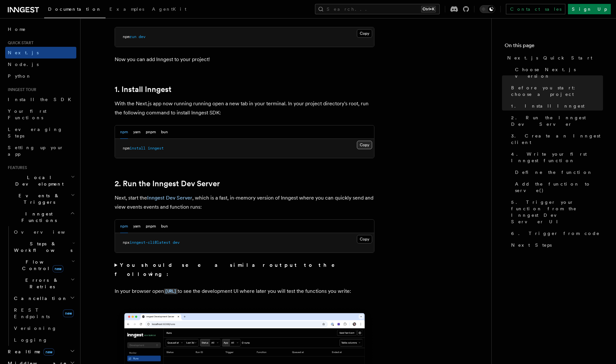  Describe the element at coordinates (44, 265) in the screenshot. I see `button: Flow Controlnew` at that location.